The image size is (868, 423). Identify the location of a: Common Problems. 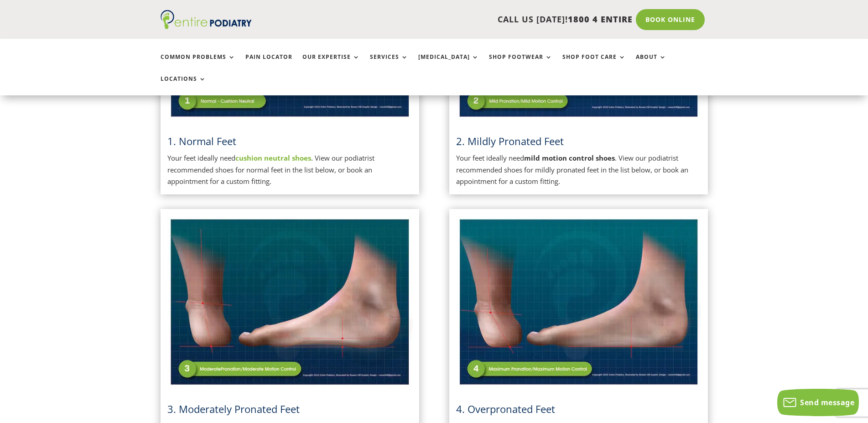
(198, 63).